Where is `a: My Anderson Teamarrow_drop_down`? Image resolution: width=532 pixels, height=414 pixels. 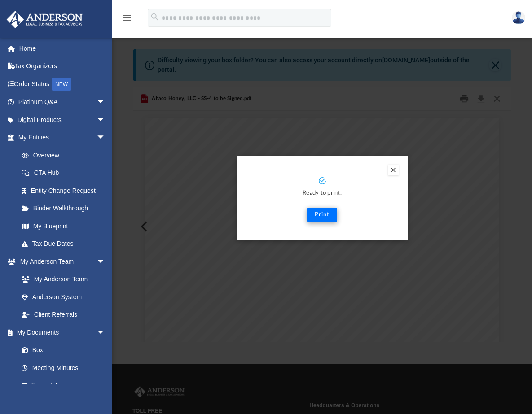
a: My Anderson Teamarrow_drop_down is located at coordinates (60, 262).